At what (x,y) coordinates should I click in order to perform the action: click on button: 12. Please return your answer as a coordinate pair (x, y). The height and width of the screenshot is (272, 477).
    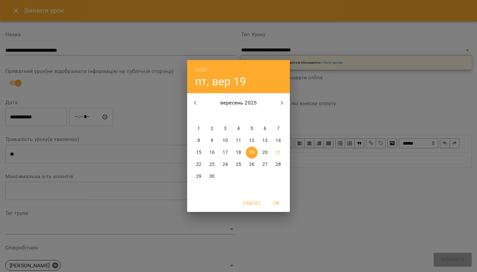
    Looking at the image, I should click on (252, 141).